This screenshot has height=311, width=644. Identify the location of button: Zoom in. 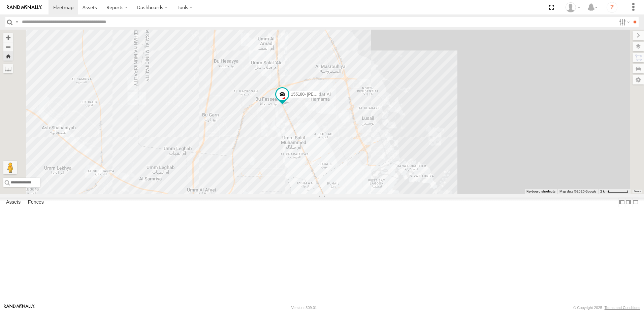
(8, 37).